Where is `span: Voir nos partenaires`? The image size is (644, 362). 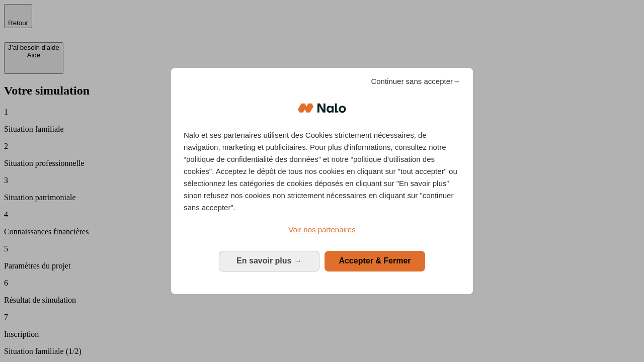 span: Voir nos partenaires is located at coordinates (321, 229).